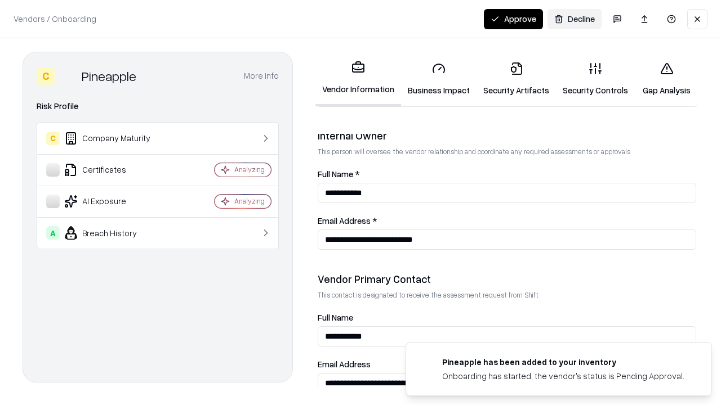 The height and width of the screenshot is (405, 721). What do you see at coordinates (113, 170) in the screenshot?
I see `div: Certificates` at bounding box center [113, 170].